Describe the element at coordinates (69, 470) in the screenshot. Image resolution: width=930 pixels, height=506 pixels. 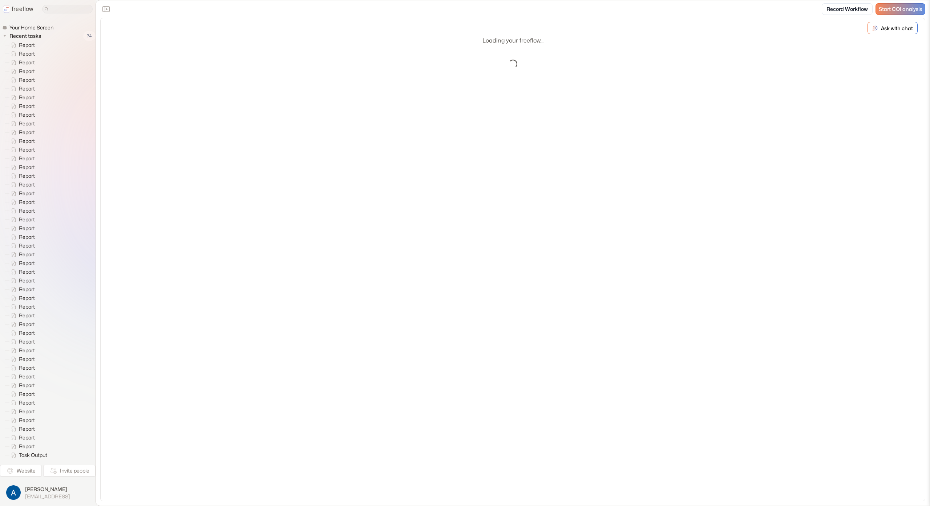
I see `button: Invite people` at that location.